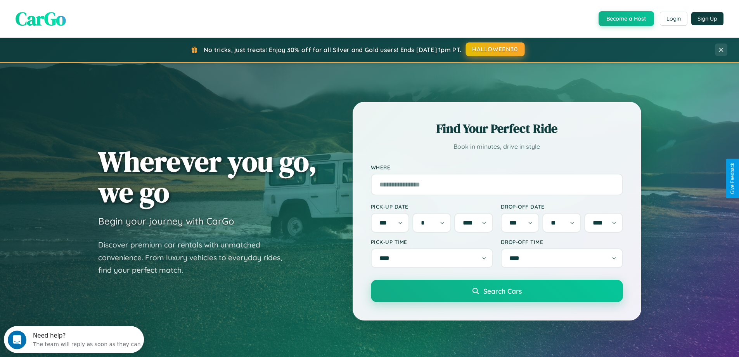 Image resolution: width=739 pixels, height=357 pixels. Describe the element at coordinates (562, 206) in the screenshot. I see `label: Drop-off Date` at that location.